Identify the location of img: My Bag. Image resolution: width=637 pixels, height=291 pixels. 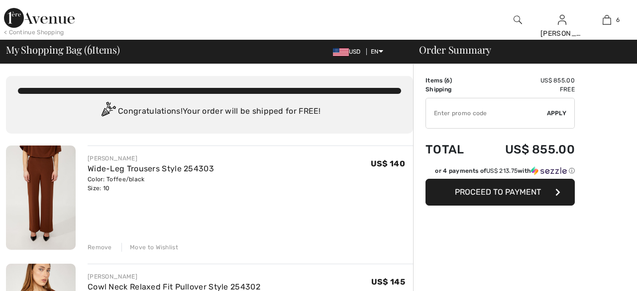
(606, 20).